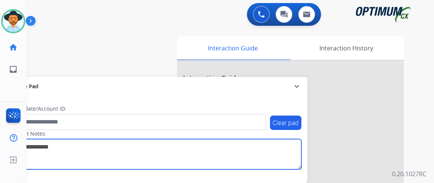 The height and width of the screenshot is (183, 434). Describe the element at coordinates (286, 123) in the screenshot. I see `button: Clear pad` at that location.